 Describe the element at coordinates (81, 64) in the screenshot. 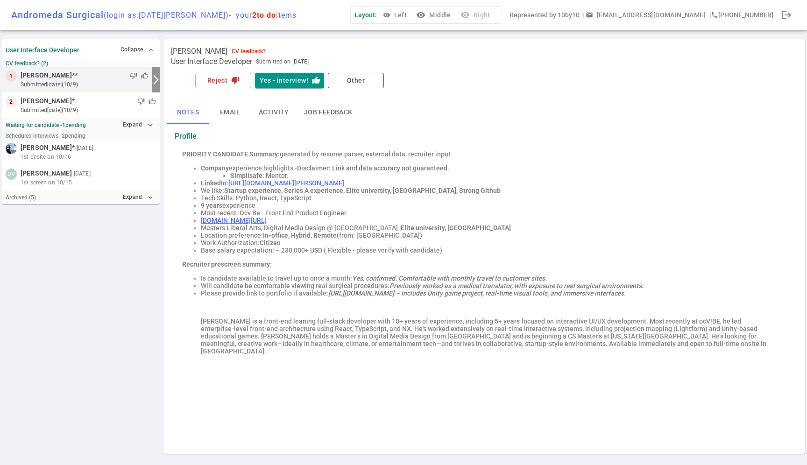

I see `small: CV feedback? (2)` at that location.